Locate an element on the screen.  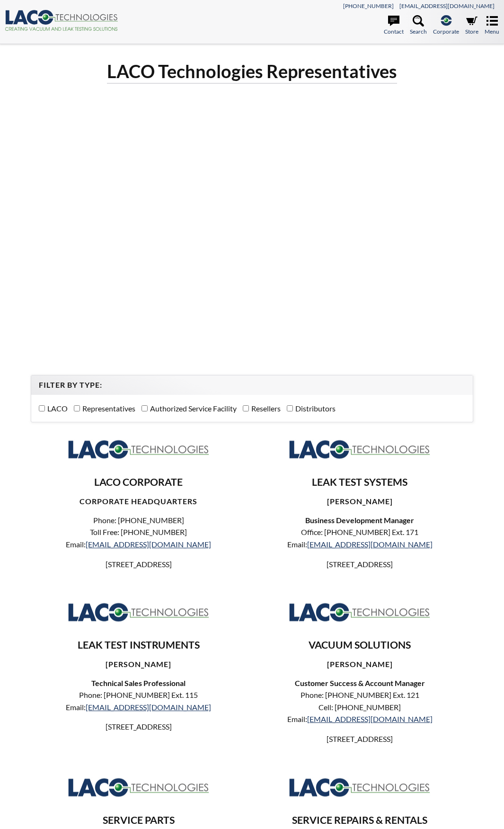
a: Search is located at coordinates (418, 26).